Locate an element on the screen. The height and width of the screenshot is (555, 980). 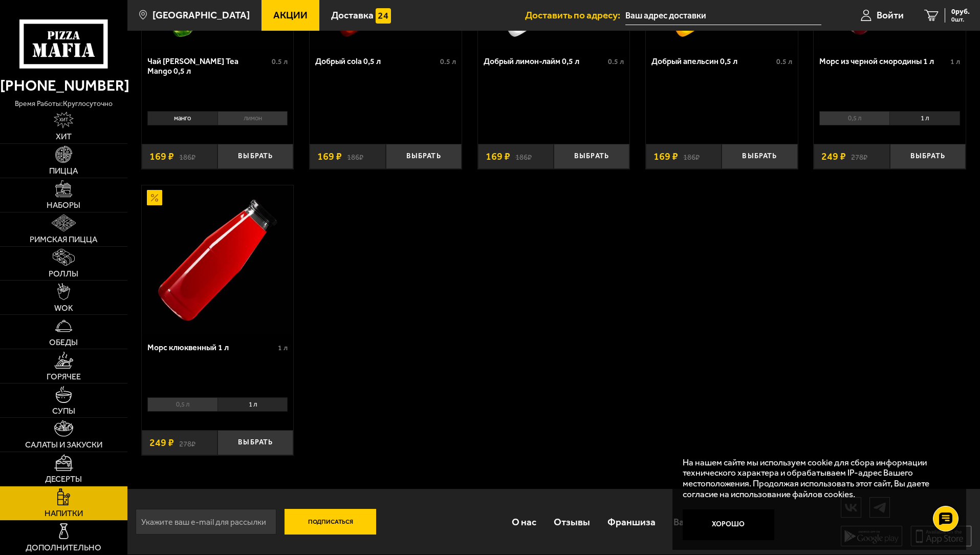
span: Хит is located at coordinates (63, 137).